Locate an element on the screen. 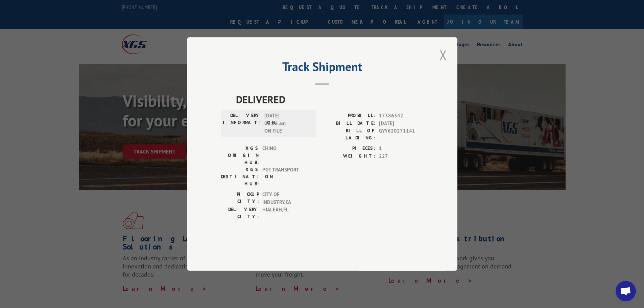 This screenshot has height=308, width=644. label: WEIGHT: is located at coordinates (349, 156).